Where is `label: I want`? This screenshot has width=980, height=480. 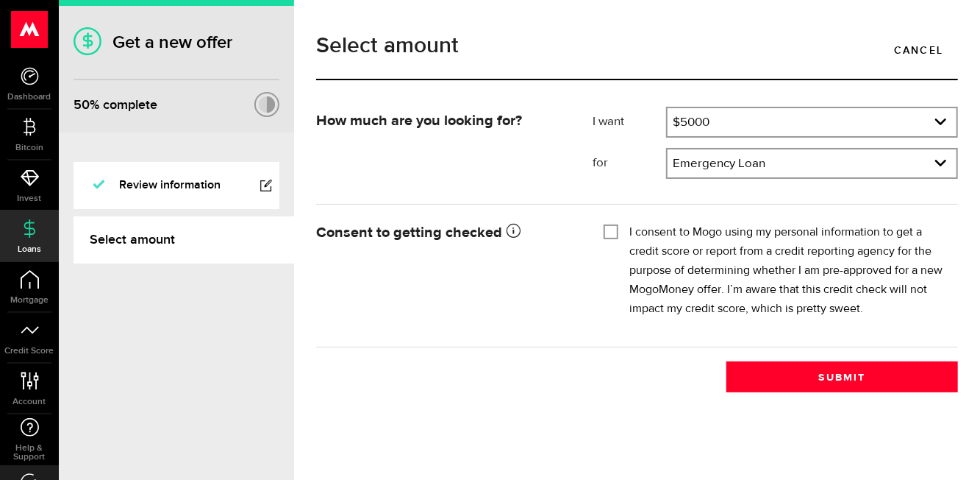 label: I want is located at coordinates (628, 122).